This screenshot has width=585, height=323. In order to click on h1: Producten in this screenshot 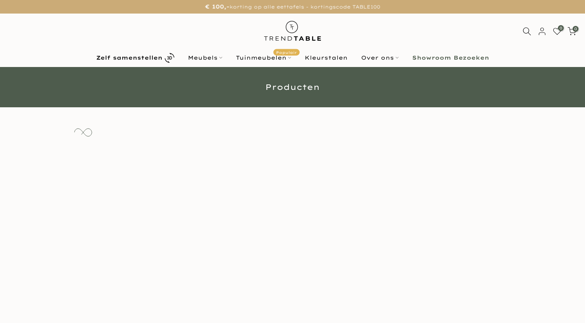, I will do `click(293, 87)`.